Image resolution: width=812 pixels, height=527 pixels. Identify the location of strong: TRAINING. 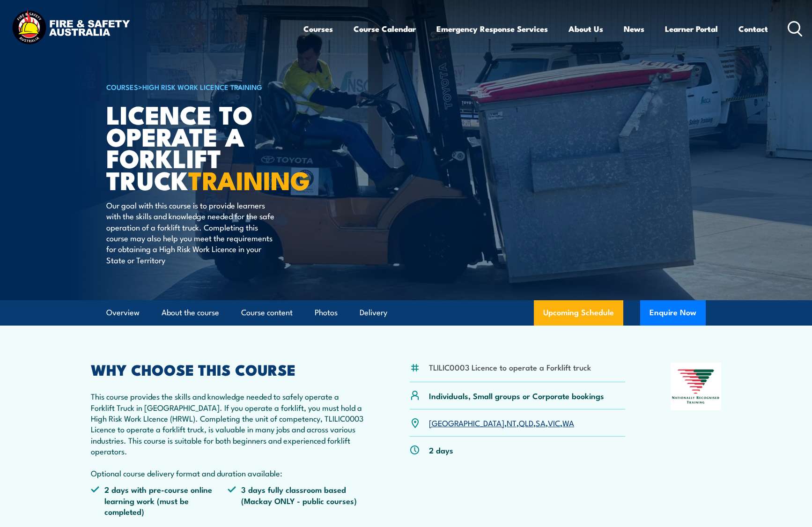
(249, 179).